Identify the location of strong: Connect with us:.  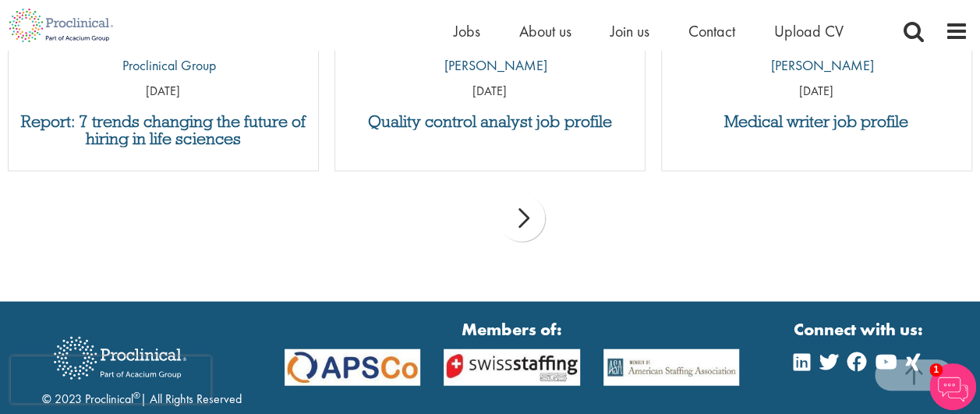
(860, 329).